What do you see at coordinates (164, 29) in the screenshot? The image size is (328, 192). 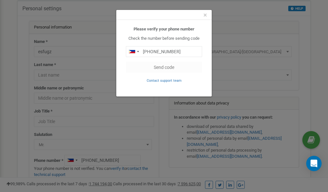 I see `b: Please verify your phone number` at bounding box center [164, 29].